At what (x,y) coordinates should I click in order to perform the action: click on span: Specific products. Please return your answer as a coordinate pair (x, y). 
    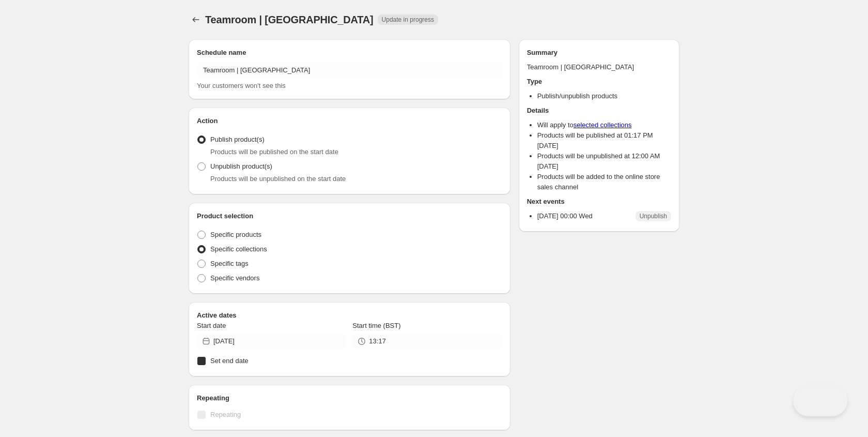
    Looking at the image, I should click on (235, 234).